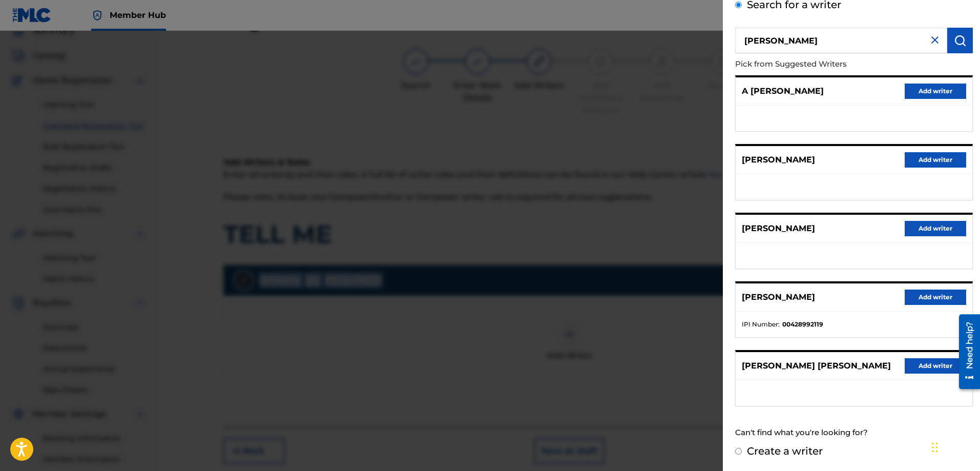 The height and width of the screenshot is (471, 980). What do you see at coordinates (954, 447) in the screenshot?
I see `div: Chat Widget` at bounding box center [954, 447].